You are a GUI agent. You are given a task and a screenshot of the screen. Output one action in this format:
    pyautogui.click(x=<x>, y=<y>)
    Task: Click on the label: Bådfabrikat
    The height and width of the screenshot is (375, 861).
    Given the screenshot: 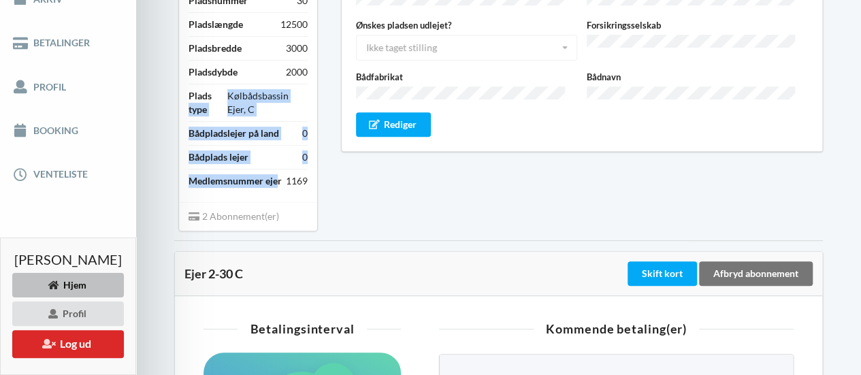 What is the action you would take?
    pyautogui.click(x=466, y=77)
    